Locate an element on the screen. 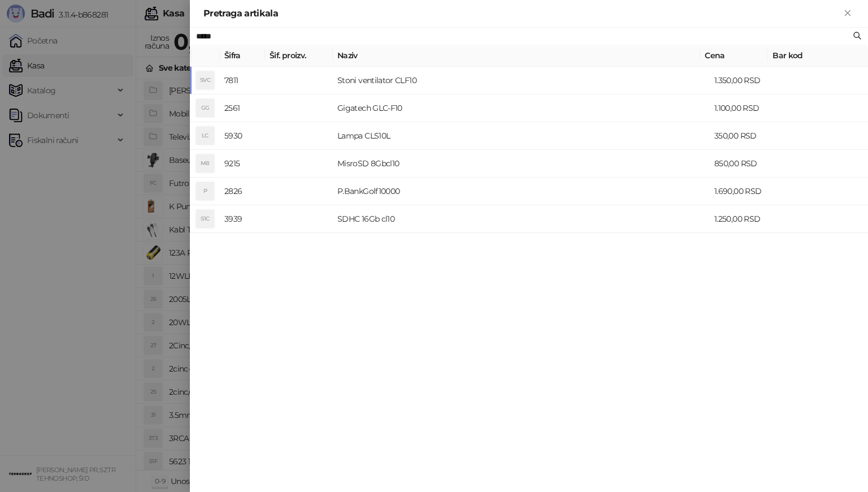 The width and height of the screenshot is (868, 492). td: 1.350,00 RSD is located at coordinates (744, 80).